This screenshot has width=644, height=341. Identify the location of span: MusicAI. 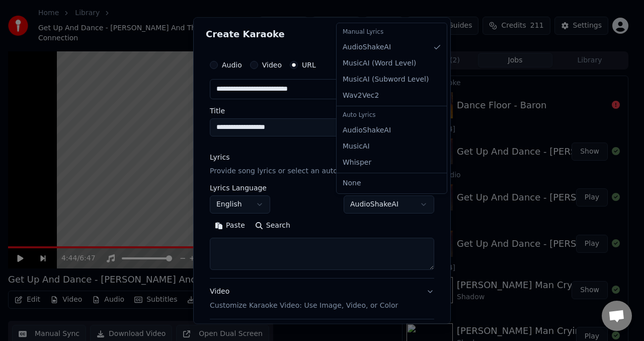
(356, 146).